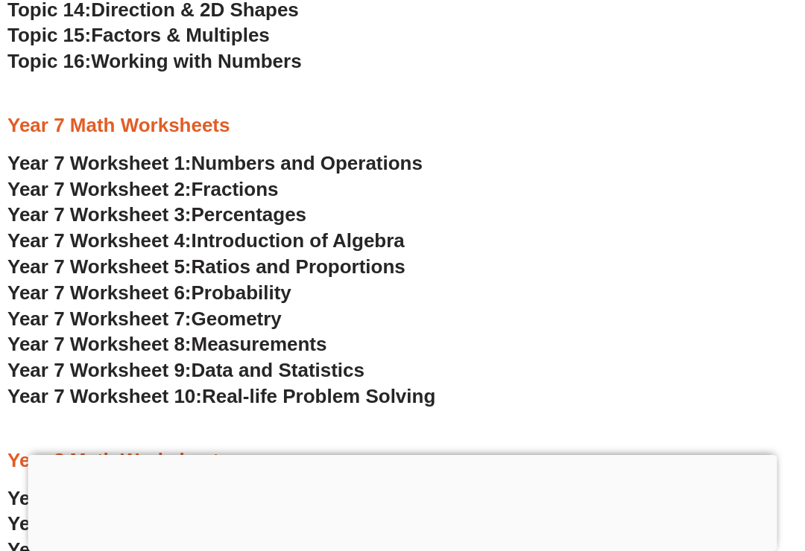  I want to click on span: Year 7 Worksheet 6:, so click(99, 293).